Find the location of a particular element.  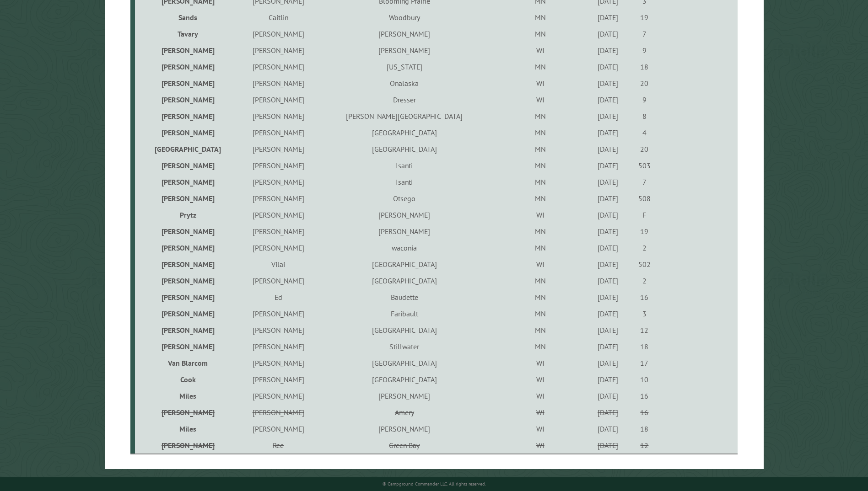

td: 508 is located at coordinates (644, 199).